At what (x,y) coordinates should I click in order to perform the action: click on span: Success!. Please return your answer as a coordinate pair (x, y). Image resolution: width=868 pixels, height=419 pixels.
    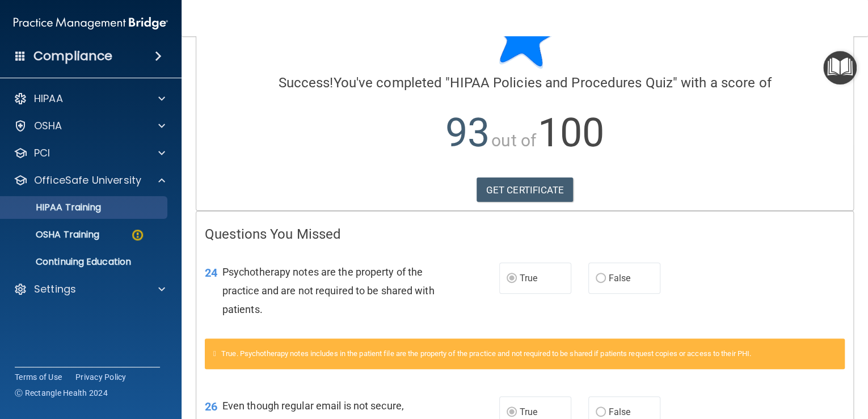
    Looking at the image, I should click on (306, 83).